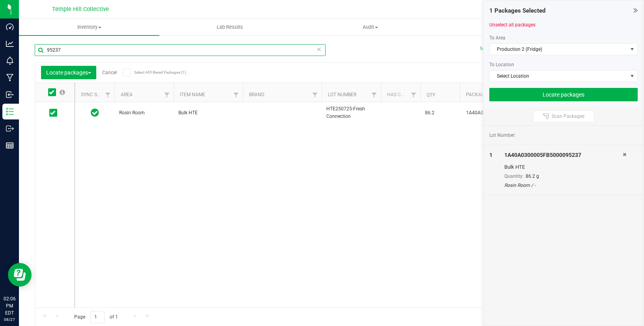 The height and width of the screenshot is (326, 644). What do you see at coordinates (513, 176) in the screenshot?
I see `span: Quantity:` at bounding box center [513, 176].